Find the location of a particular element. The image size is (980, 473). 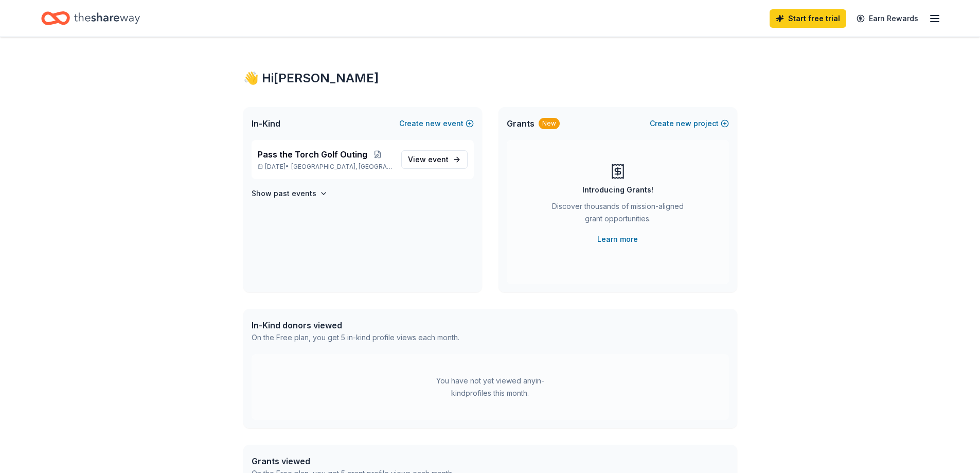

div: In-Kind donors viewed is located at coordinates (355, 325).